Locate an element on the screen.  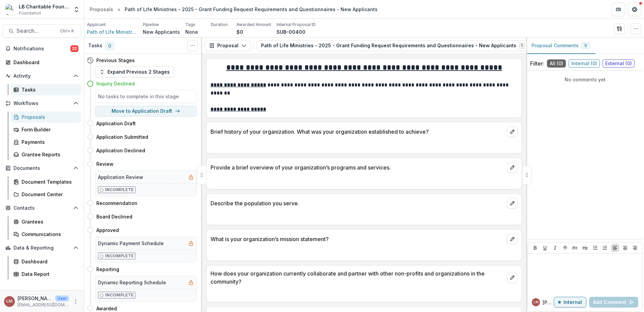
h5: Application Review is located at coordinates (121, 177).